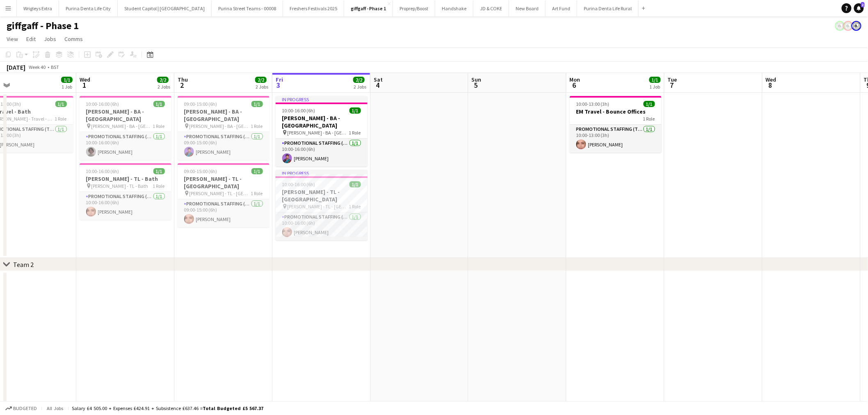 Image resolution: width=868 pixels, height=415 pixels. What do you see at coordinates (527, 8) in the screenshot?
I see `button: New Board` at bounding box center [527, 8].